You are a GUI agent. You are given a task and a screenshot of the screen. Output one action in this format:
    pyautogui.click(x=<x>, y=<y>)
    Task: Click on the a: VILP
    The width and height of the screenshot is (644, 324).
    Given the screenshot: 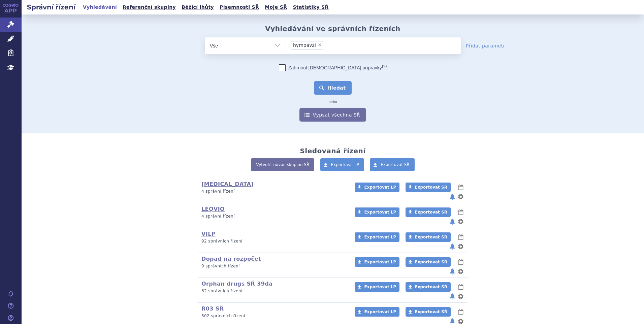 What is the action you would take?
    pyautogui.click(x=209, y=234)
    